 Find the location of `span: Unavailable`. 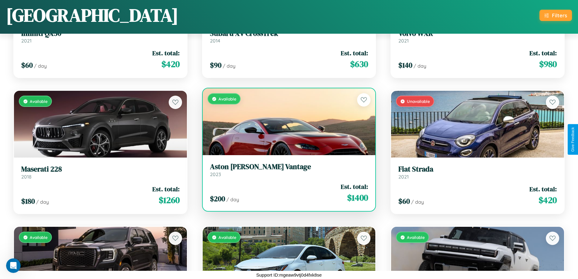

span: Unavailable is located at coordinates (418, 101).